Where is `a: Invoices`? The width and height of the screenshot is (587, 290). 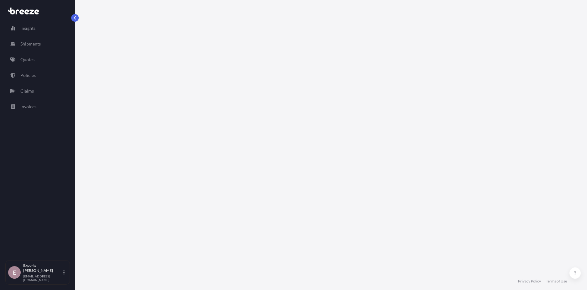 a: Invoices is located at coordinates (38, 107).